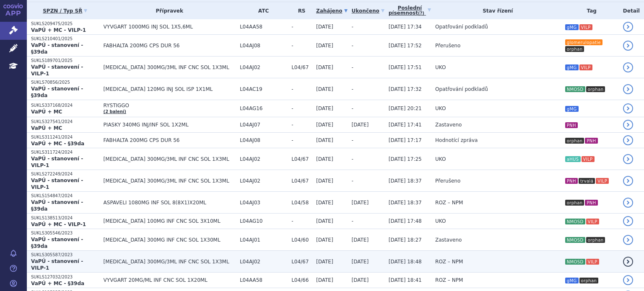  I want to click on span: L04AJ07, so click(264, 125).